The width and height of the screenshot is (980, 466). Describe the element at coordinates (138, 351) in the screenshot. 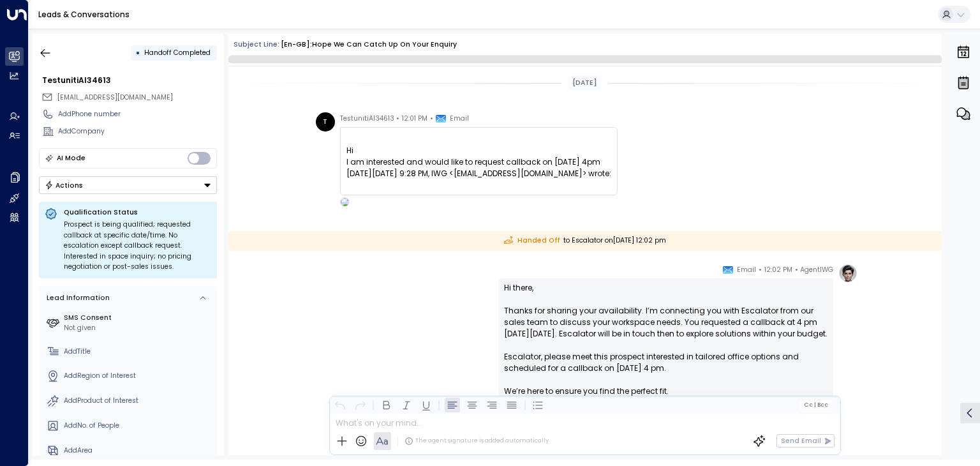

I see `div: AddTitle` at that location.